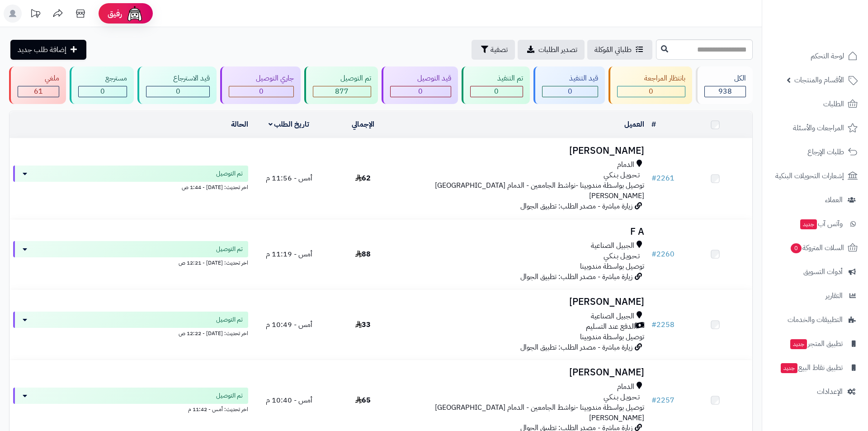 The height and width of the screenshot is (431, 868). I want to click on span: الدفع عند التسليم, so click(610, 327).